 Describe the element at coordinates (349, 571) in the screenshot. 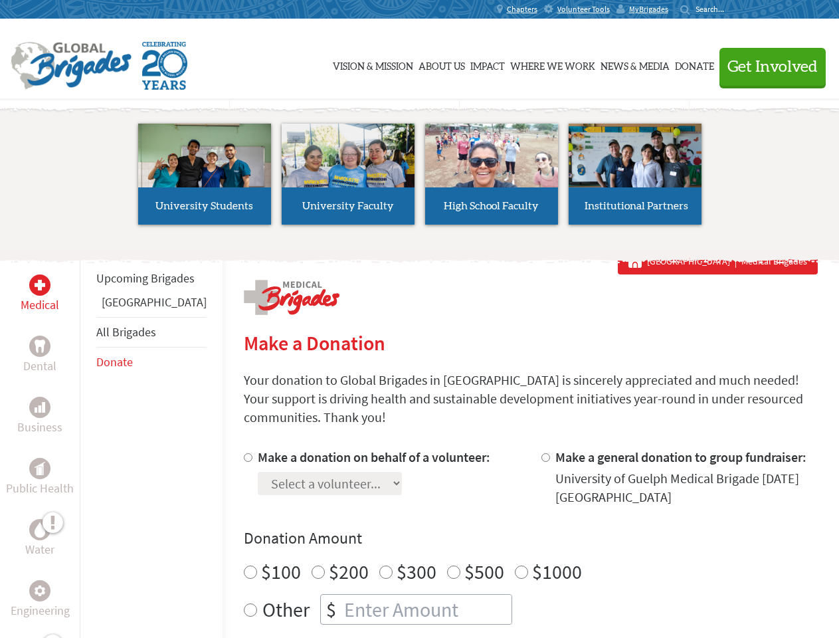

I see `label: $200` at that location.